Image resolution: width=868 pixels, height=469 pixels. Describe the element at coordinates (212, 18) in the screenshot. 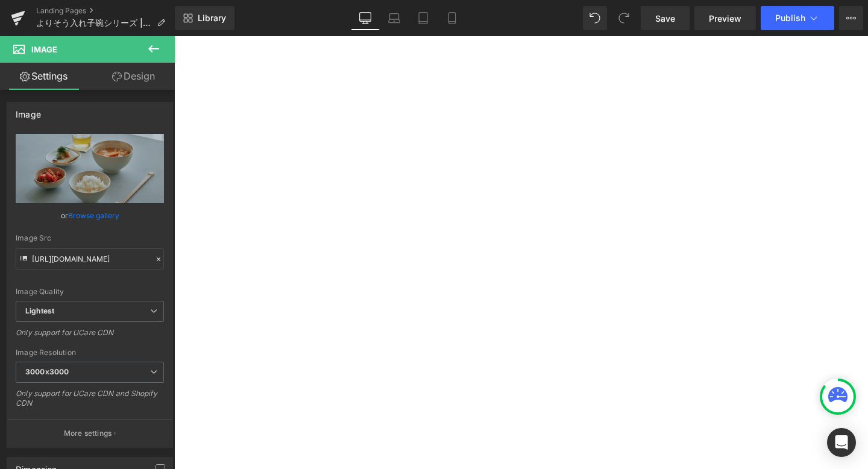

I see `span: Library` at that location.